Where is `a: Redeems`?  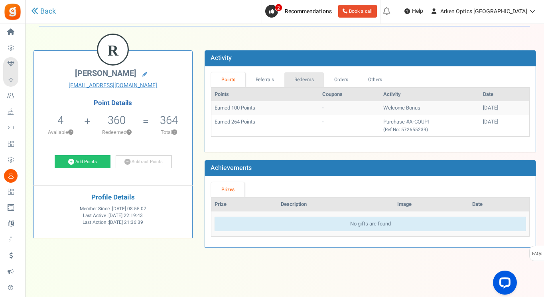
a: Redeems is located at coordinates (305, 79).